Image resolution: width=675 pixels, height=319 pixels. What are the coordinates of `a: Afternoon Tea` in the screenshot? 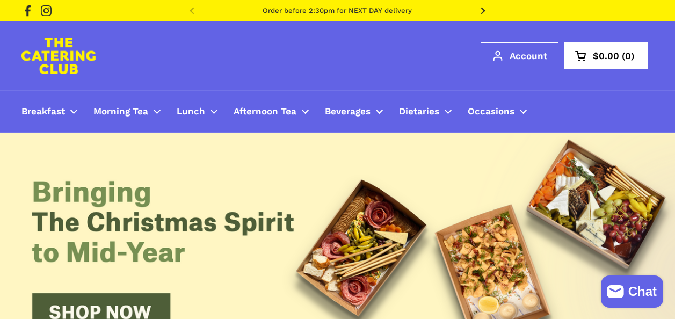 It's located at (271, 111).